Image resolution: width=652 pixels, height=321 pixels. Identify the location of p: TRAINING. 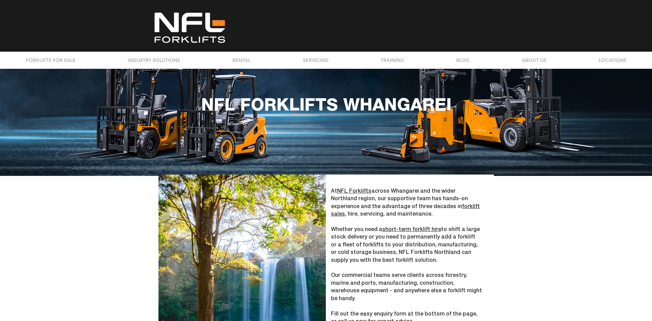
(392, 60).